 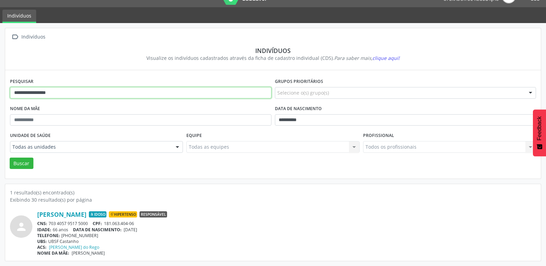 What do you see at coordinates (30, 136) in the screenshot?
I see `label: Unidade de saúde` at bounding box center [30, 136].